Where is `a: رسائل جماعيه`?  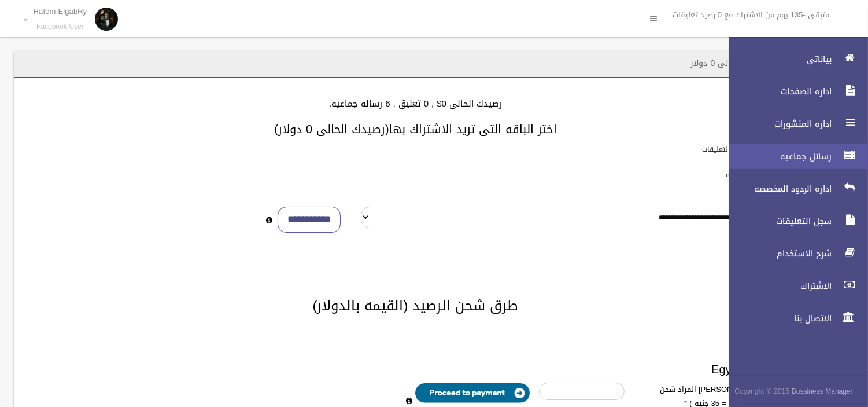 a: رسائل جماعيه is located at coordinates (793, 156).